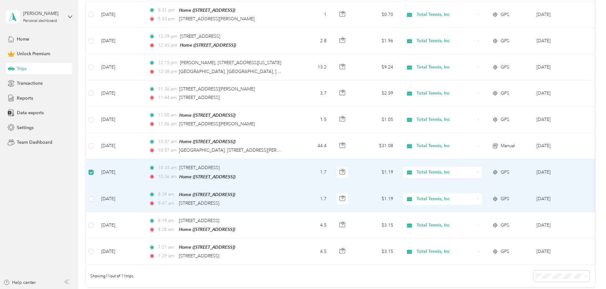  Describe the element at coordinates (310, 120) in the screenshot. I see `td: 1.5` at that location.